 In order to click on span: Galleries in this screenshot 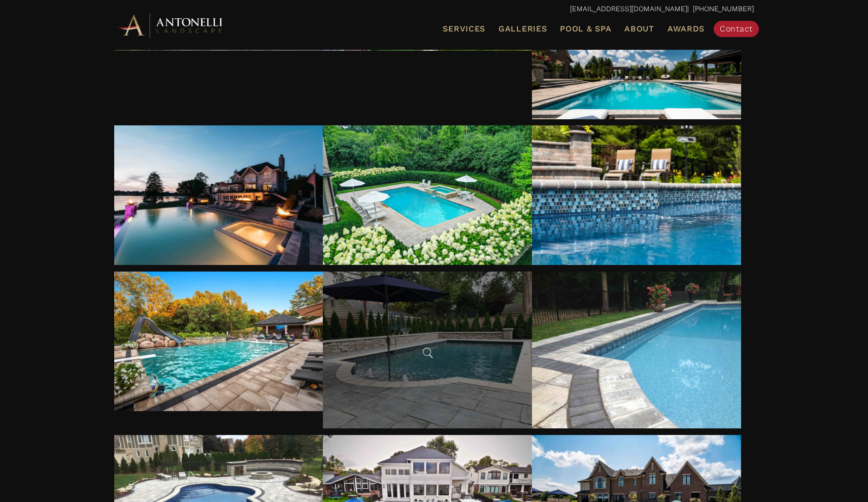, I will do `click(522, 29)`.